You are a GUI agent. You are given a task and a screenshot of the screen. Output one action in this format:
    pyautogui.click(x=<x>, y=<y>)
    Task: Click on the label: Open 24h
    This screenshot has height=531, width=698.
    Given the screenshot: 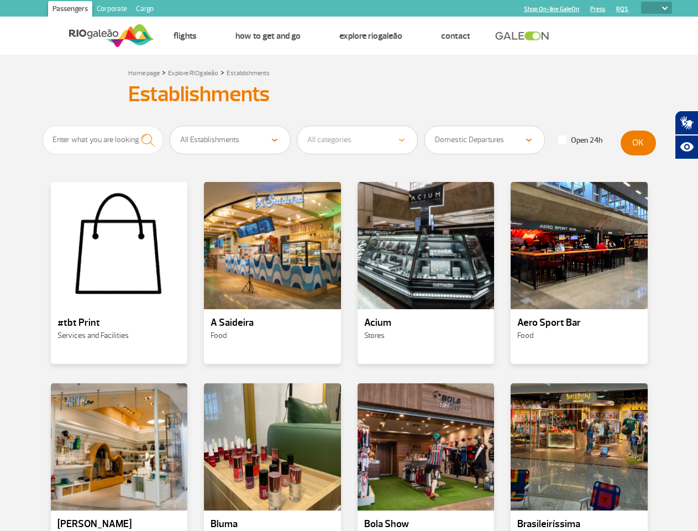 What is the action you would take?
    pyautogui.click(x=581, y=140)
    